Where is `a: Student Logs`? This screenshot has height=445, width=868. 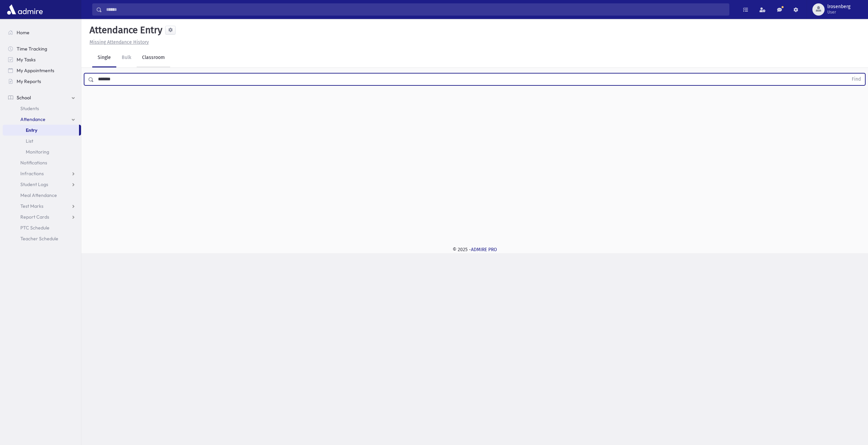 a: Student Logs is located at coordinates (41, 184).